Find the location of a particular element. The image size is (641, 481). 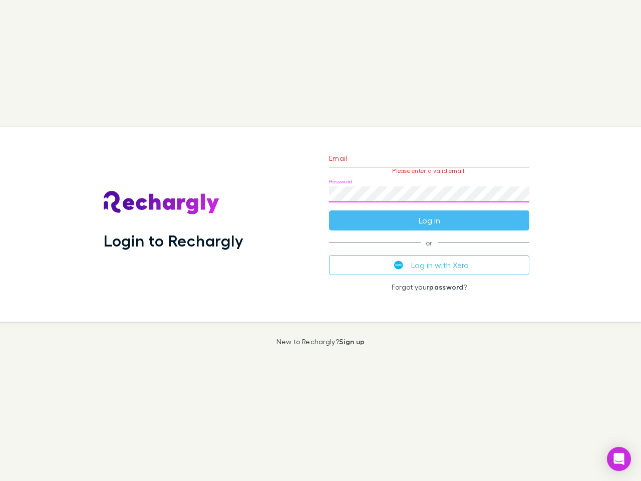

a: Sign up is located at coordinates (352, 341).